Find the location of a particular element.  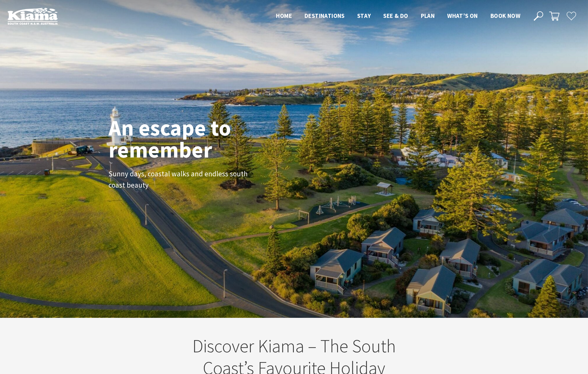

span: Plan is located at coordinates (428, 16).